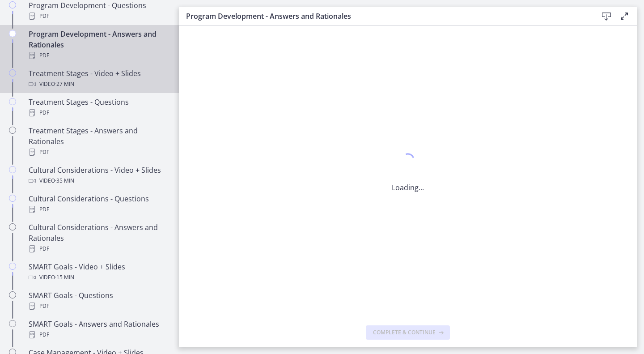 The image size is (644, 354). I want to click on div: Treatment Stages - Questions, so click(99, 107).